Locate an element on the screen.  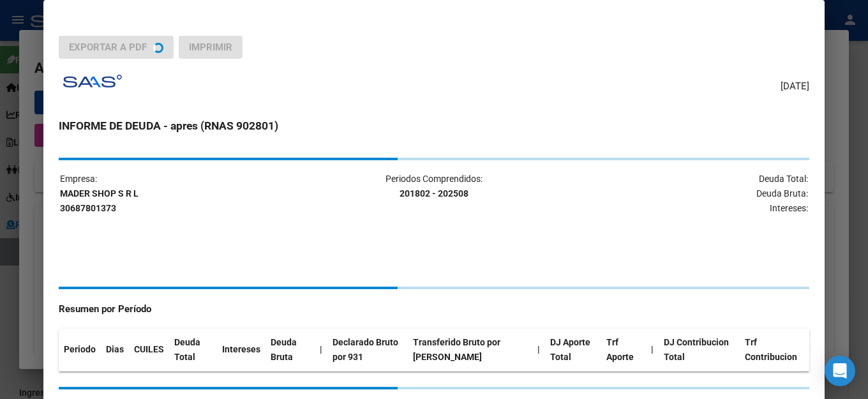
th: Intereses is located at coordinates (241, 350).